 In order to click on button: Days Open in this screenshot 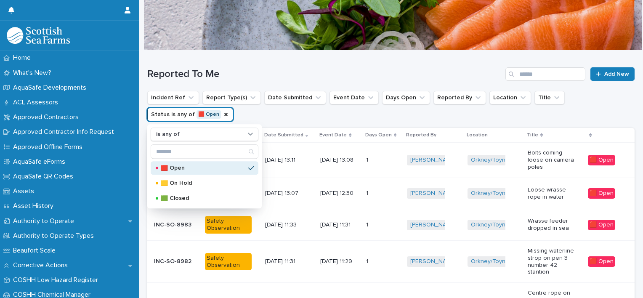, I will do `click(406, 98)`.